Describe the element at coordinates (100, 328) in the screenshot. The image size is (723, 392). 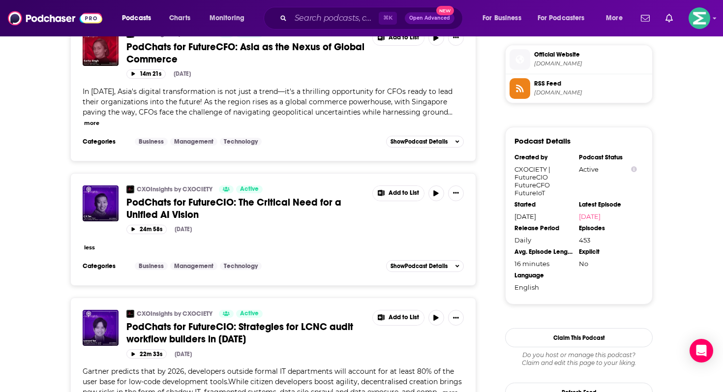
I see `a: PodChats for FutureCIO: Strategies for LCNC audit workflow builders in 2026` at that location.